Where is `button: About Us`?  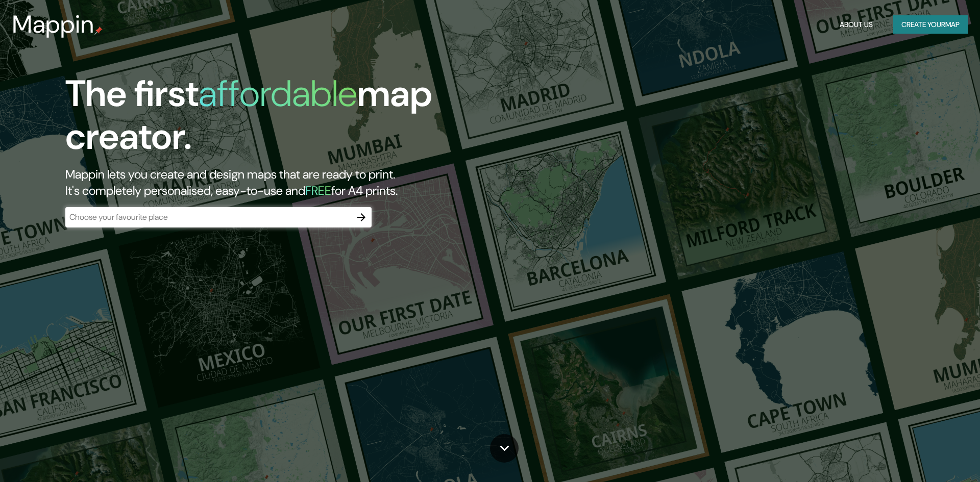 button: About Us is located at coordinates (857, 24).